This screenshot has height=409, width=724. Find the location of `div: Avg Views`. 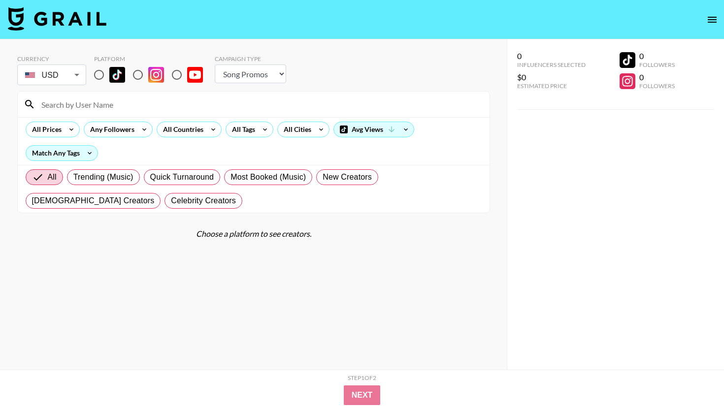

div: Avg Views is located at coordinates (374, 130).